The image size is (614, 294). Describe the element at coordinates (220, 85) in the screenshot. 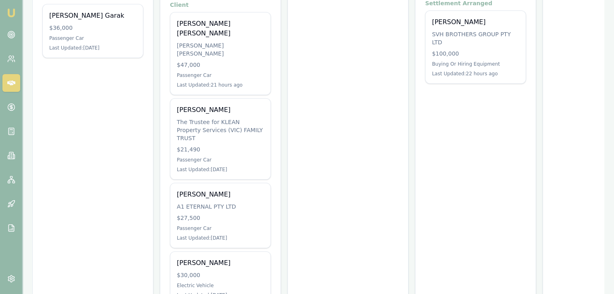

I see `div: Last Updated: 21 hours ago` at that location.